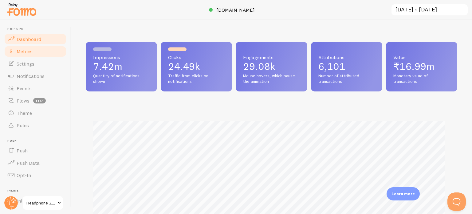  Describe the element at coordinates (35, 150) in the screenshot. I see `a: Push` at that location.